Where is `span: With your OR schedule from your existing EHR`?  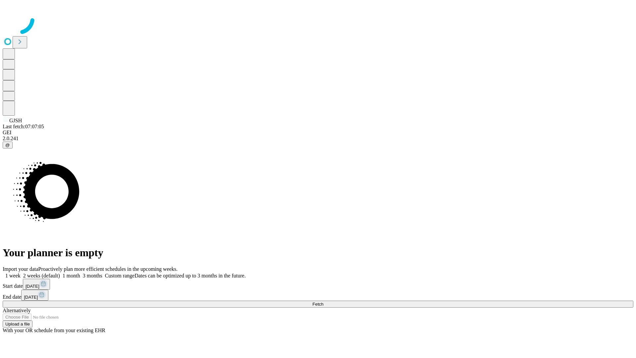 span: With your OR schedule from your existing EHR is located at coordinates (54, 330).